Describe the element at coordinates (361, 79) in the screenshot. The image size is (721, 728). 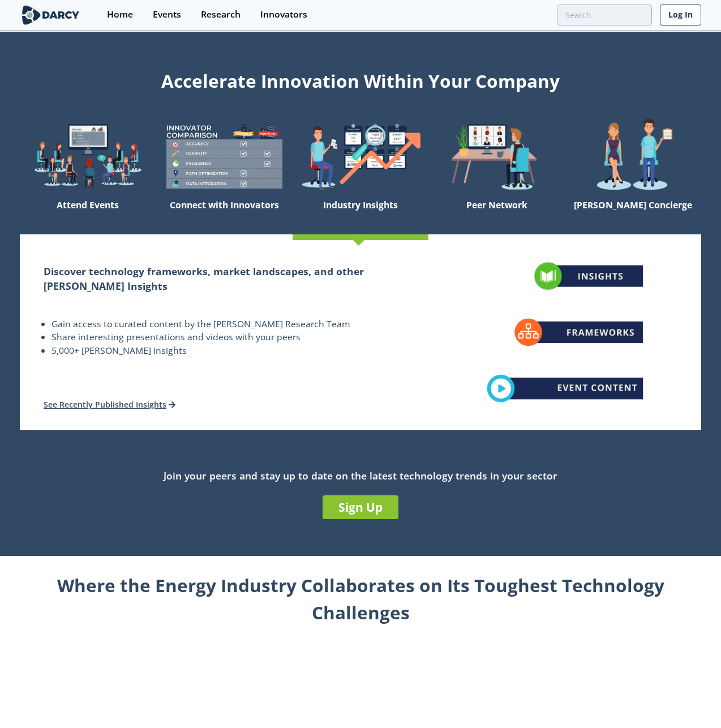
I see `div: Accelerate Innovation Within Your Company` at that location.